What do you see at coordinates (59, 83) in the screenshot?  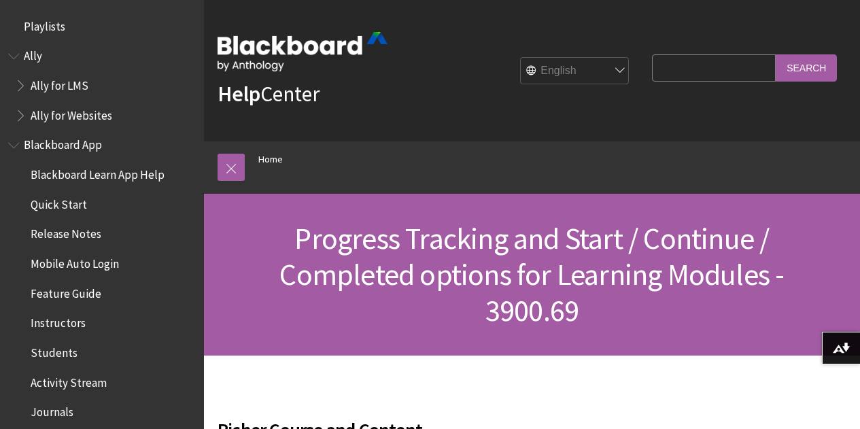 I see `span: Ally for LMS` at bounding box center [59, 83].